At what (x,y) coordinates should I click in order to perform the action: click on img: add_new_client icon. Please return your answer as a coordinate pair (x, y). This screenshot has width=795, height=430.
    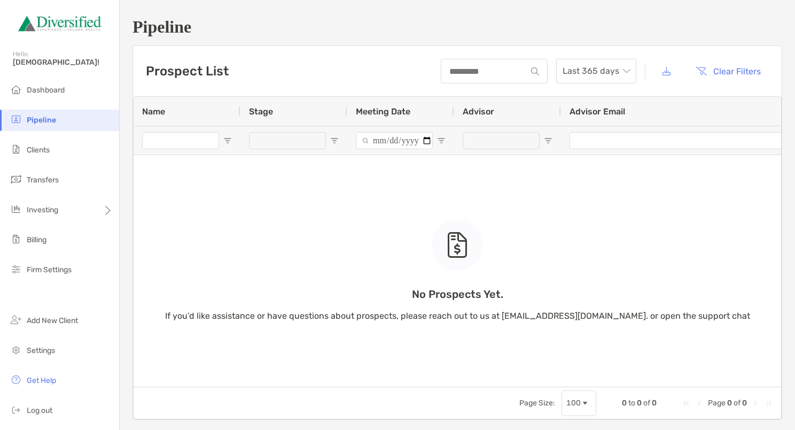
    Looking at the image, I should click on (16, 320).